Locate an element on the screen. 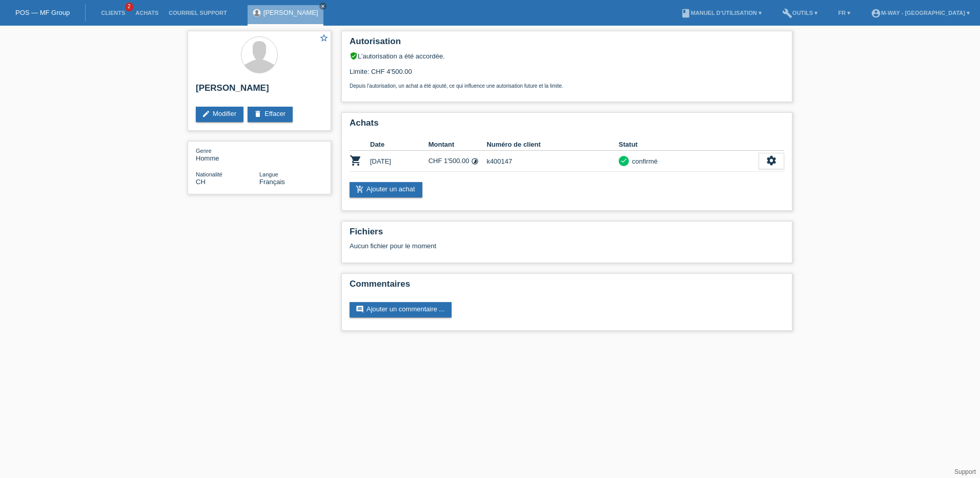 The height and width of the screenshot is (478, 980). i: book is located at coordinates (686, 13).